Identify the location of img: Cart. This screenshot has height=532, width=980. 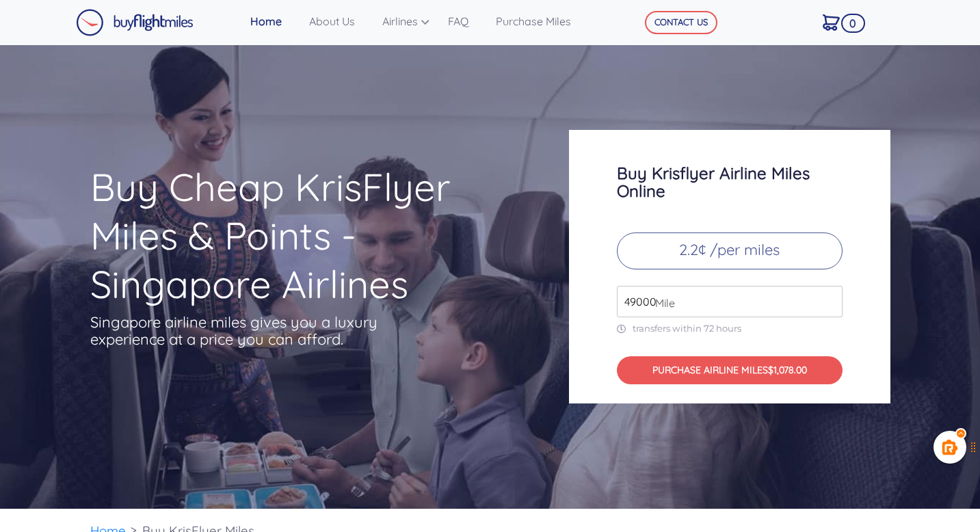
(831, 23).